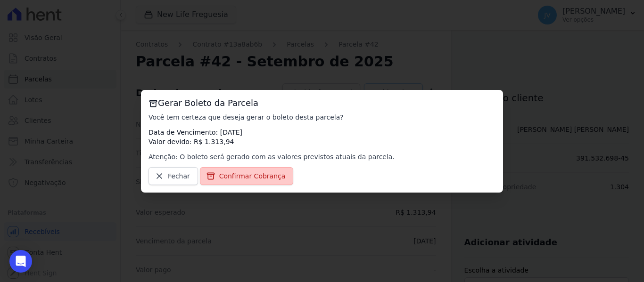 Image resolution: width=644 pixels, height=282 pixels. What do you see at coordinates (252, 176) in the screenshot?
I see `span: Confirmar Cobrança` at bounding box center [252, 176].